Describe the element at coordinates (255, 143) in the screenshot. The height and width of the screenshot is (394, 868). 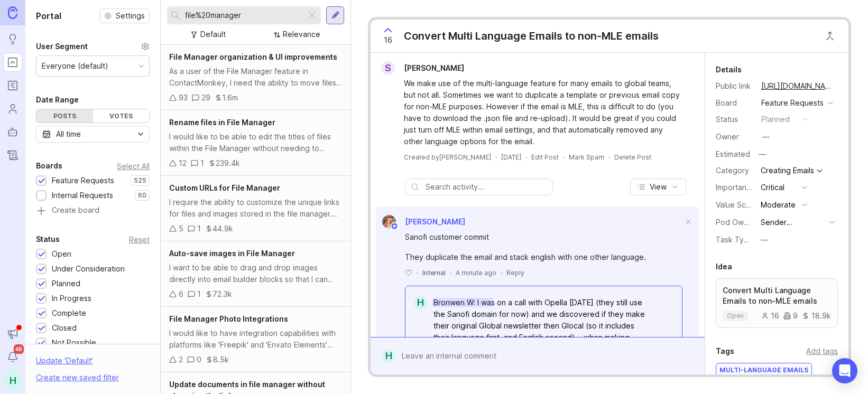
I see `a: Rename files in File ManagerI would like to be able to edit the titles of files within the File M...` at that location.